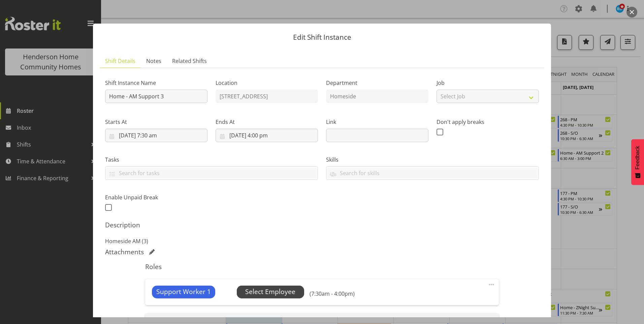  Describe the element at coordinates (156, 122) in the screenshot. I see `label: Starts At` at that location.